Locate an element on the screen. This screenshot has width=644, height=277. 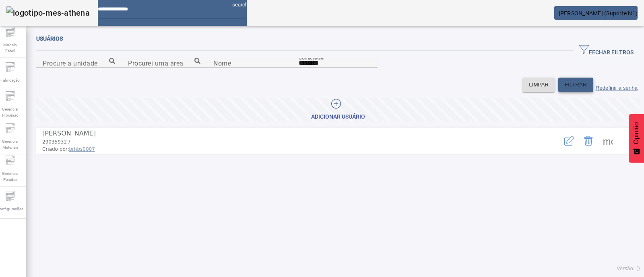
font: Criado por: is located at coordinates (56, 149).